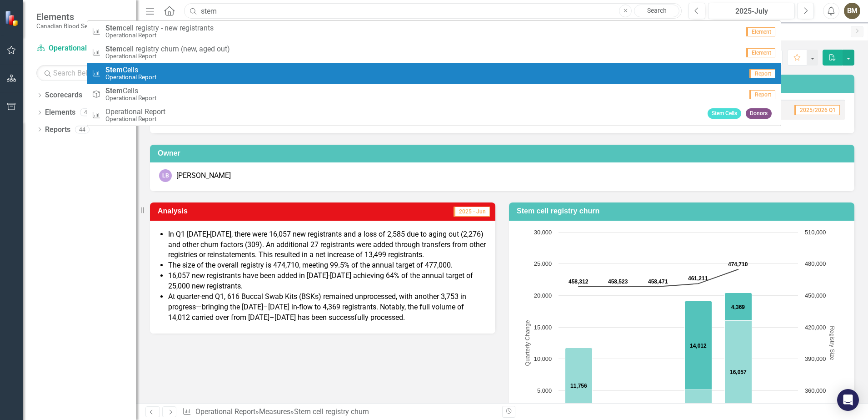 Image resolution: width=868 pixels, height=420 pixels. I want to click on div: 47, so click(87, 113).